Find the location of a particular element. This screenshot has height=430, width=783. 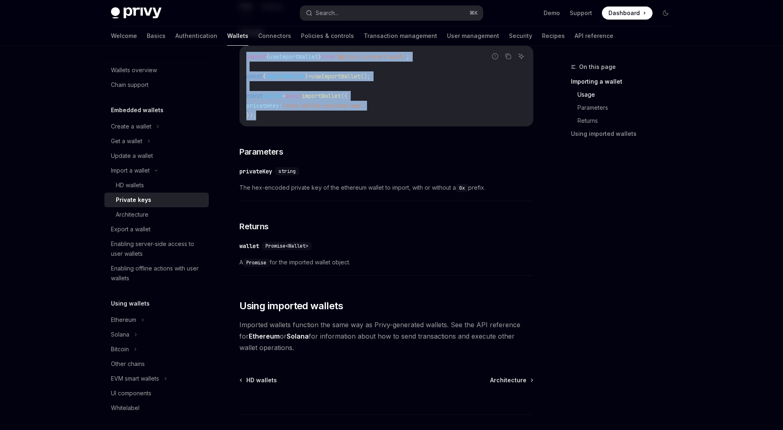

button: Copy the contents from the code block is located at coordinates (508, 56).